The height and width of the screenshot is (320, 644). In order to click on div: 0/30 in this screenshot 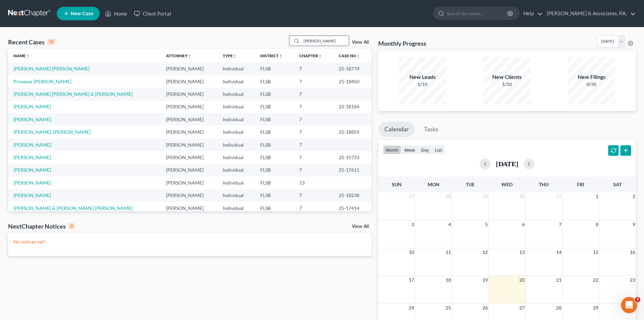, I will do `click(592, 84)`.